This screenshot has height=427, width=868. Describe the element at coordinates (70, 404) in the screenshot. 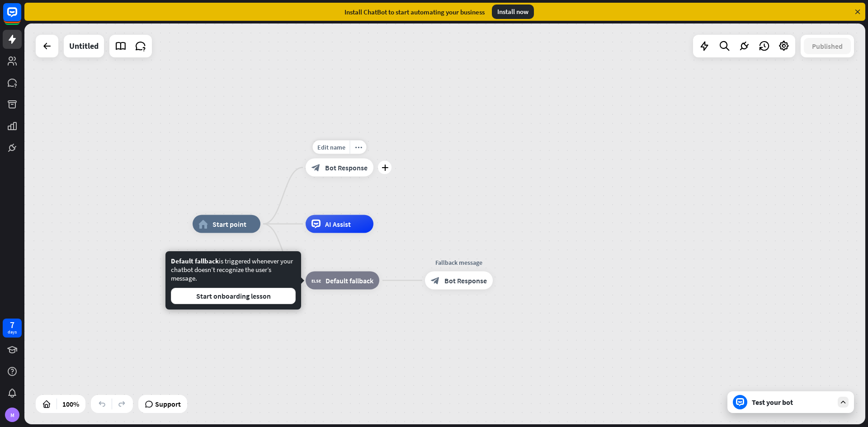

I see `div: 100%` at that location.